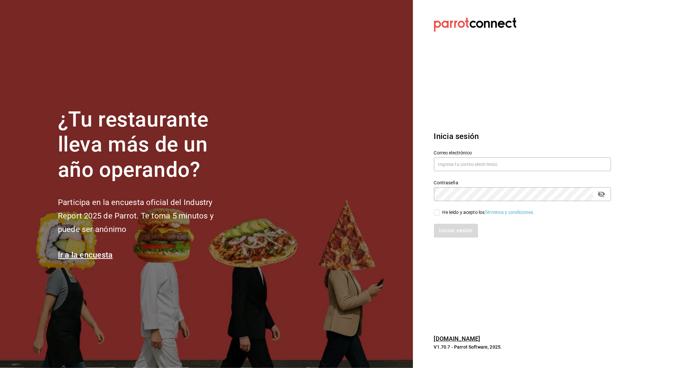 This screenshot has height=368, width=688. I want to click on label: Correo electrónico, so click(522, 153).